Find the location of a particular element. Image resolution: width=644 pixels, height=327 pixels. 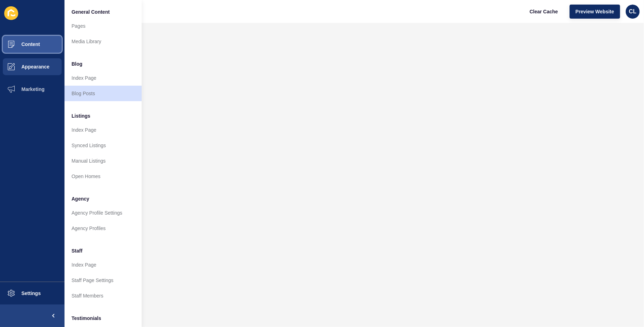

a: Media Library is located at coordinates (103, 42).